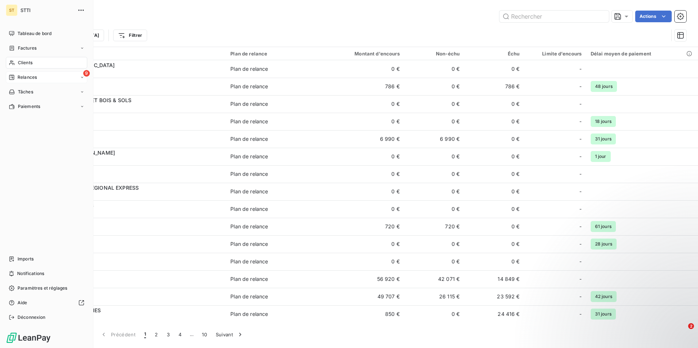 Image resolution: width=698 pixels, height=348 pixels. I want to click on div: Délai moyen de paiement, so click(643, 54).